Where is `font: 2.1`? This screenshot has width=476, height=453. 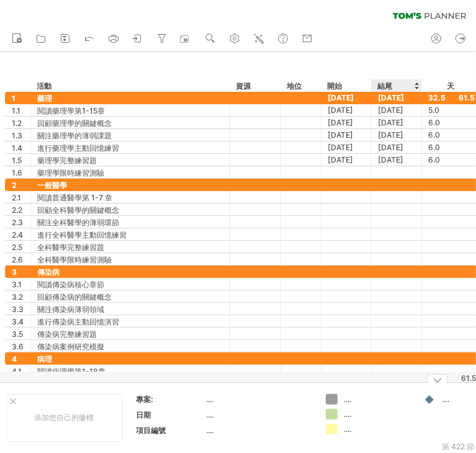 font: 2.1 is located at coordinates (17, 197).